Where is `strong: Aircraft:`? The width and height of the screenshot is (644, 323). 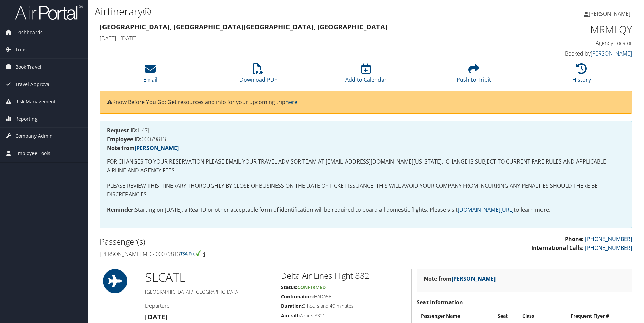
strong: Aircraft: is located at coordinates (291, 315).